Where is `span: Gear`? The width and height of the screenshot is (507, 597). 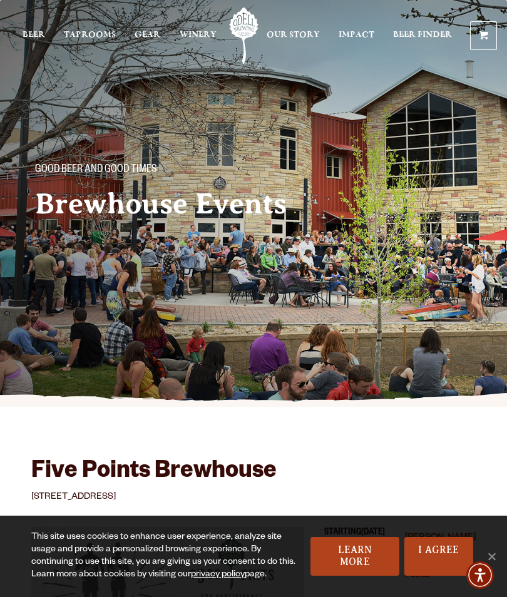
span: Gear is located at coordinates (147, 35).